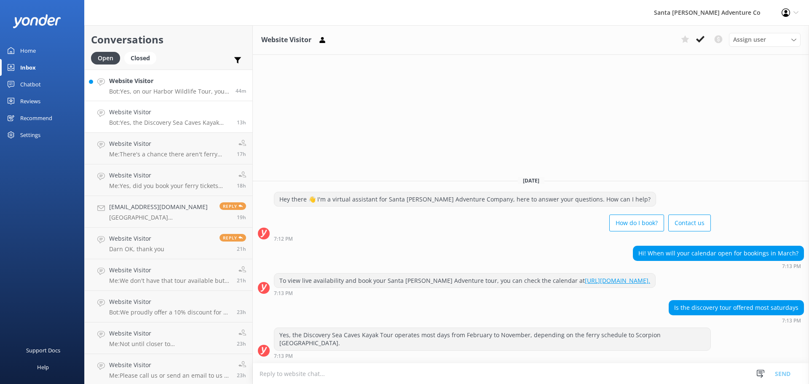  I want to click on div: Hi! When will your calendar open for bookings in March?, so click(718, 253).